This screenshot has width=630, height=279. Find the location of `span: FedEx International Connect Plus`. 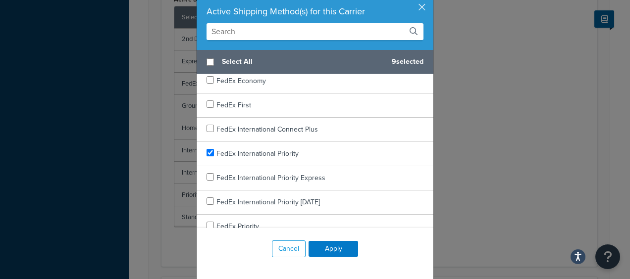

span: FedEx International Connect Plus is located at coordinates (267, 129).